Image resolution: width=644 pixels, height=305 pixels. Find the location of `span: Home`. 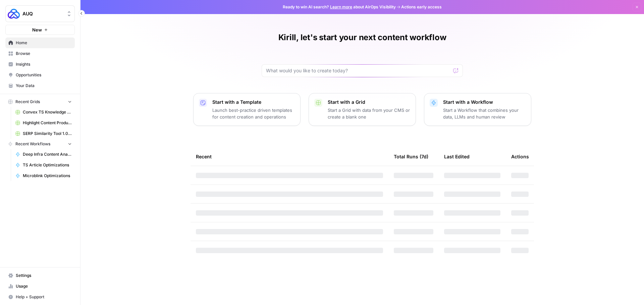

span: Home is located at coordinates (43, 43).